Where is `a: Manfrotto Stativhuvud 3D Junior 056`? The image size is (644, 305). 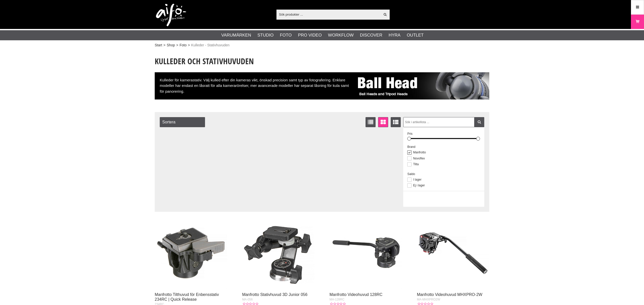
a: Manfrotto Stativhuvud 3D Junior 056 is located at coordinates (275, 295).